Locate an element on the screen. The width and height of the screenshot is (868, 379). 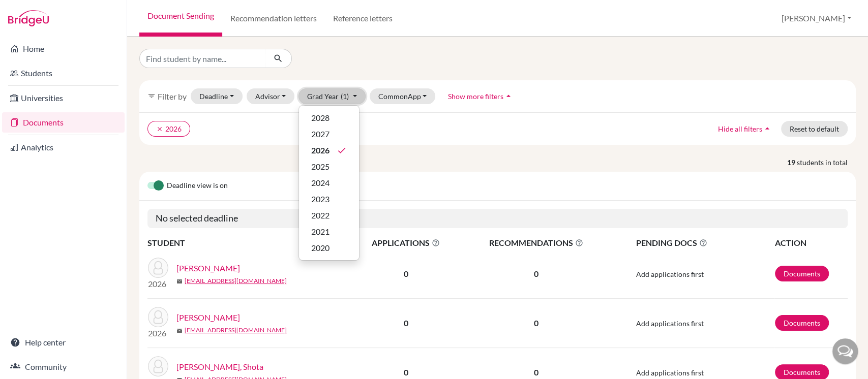
span: Show more filters is located at coordinates (475, 96).